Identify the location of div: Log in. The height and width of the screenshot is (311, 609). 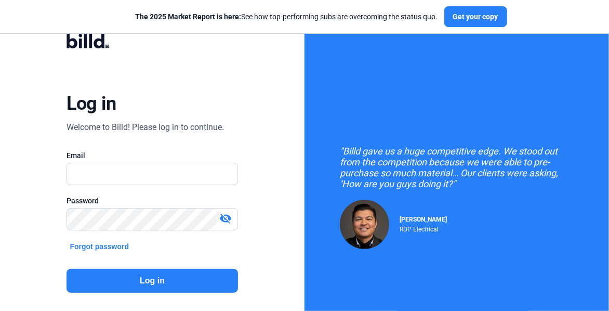
(91, 103).